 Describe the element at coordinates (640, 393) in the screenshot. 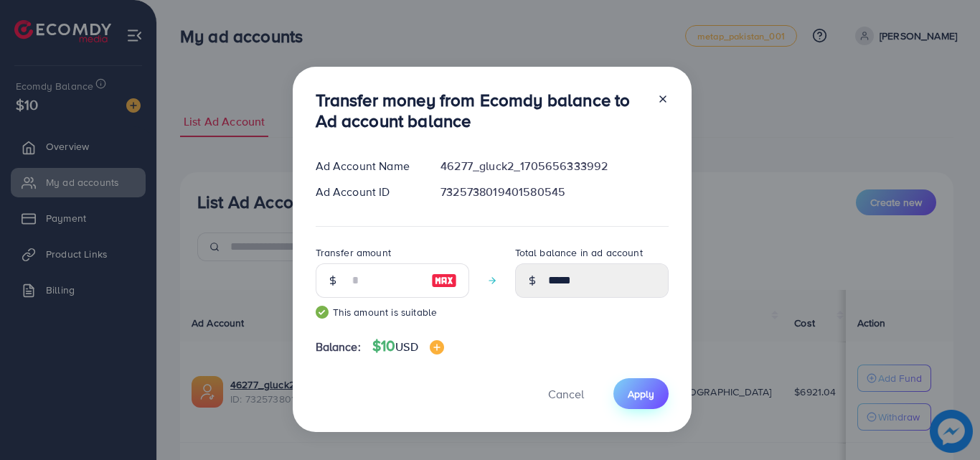

I see `button: Apply` at that location.